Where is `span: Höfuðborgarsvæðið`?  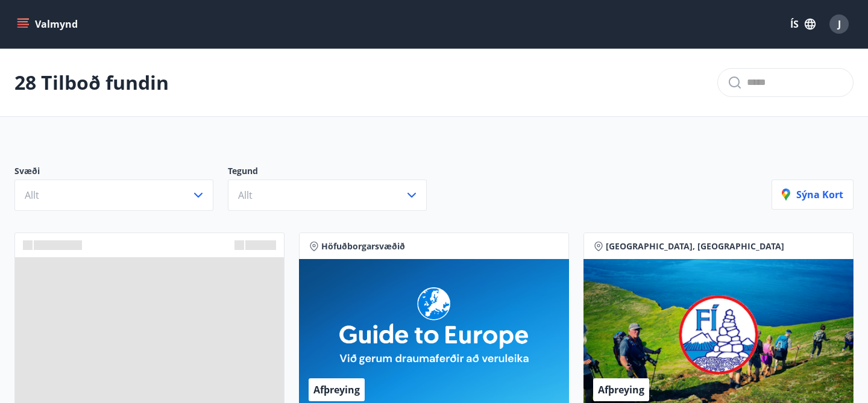
span: Höfuðborgarsvæðið is located at coordinates (363, 246).